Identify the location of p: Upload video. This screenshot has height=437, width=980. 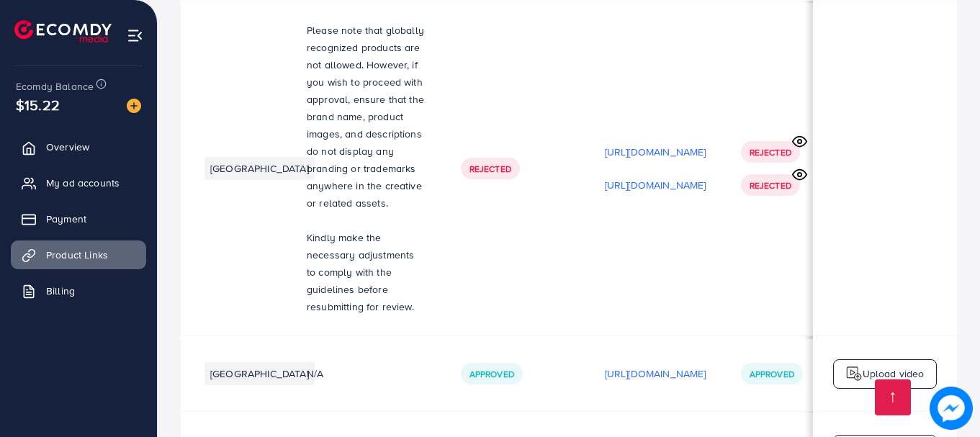
(894, 373).